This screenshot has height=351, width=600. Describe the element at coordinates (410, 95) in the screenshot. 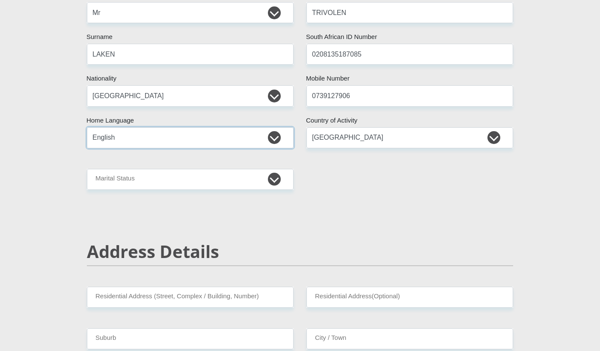

I see `input: Contact Number` at that location.